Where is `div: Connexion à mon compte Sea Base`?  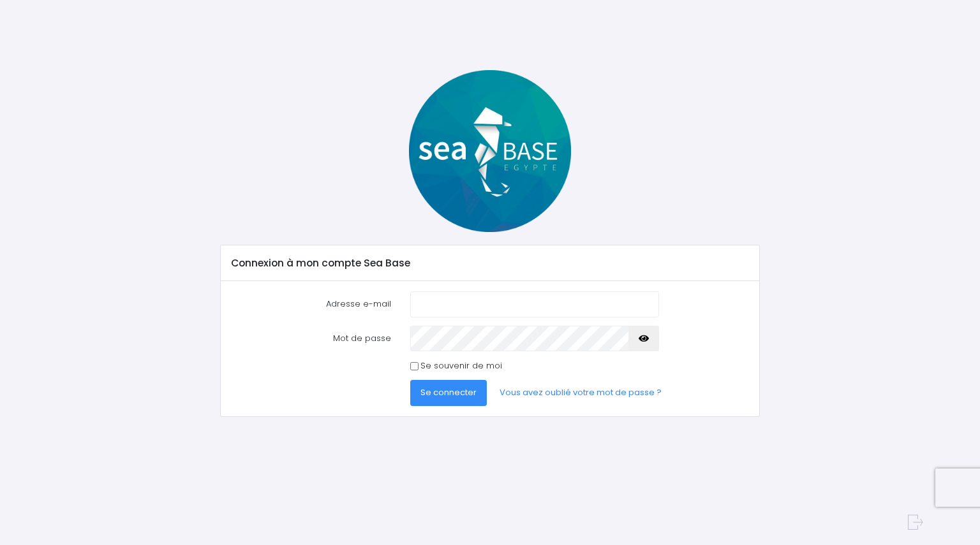
div: Connexion à mon compte Sea Base is located at coordinates (489, 264).